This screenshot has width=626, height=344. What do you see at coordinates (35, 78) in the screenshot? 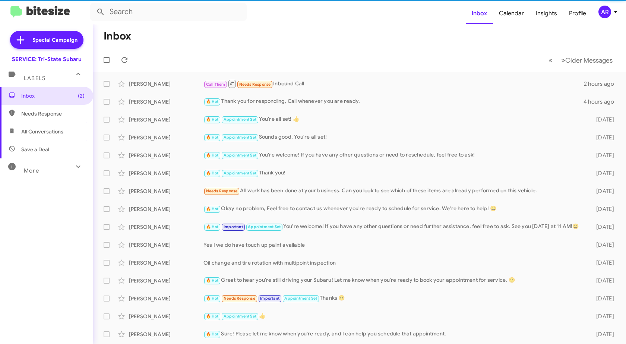
I see `span: Labels` at bounding box center [35, 78].